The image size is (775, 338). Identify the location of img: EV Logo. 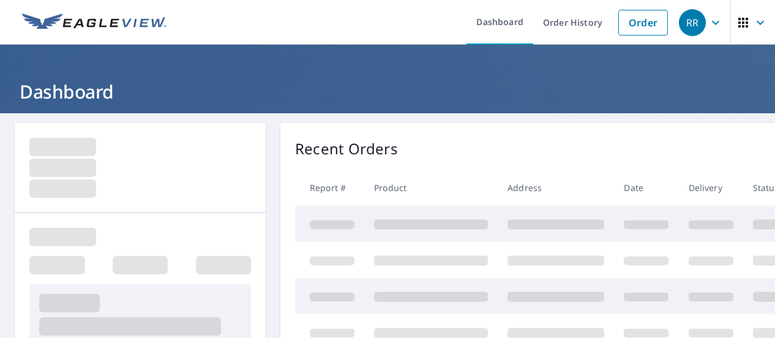
(94, 23).